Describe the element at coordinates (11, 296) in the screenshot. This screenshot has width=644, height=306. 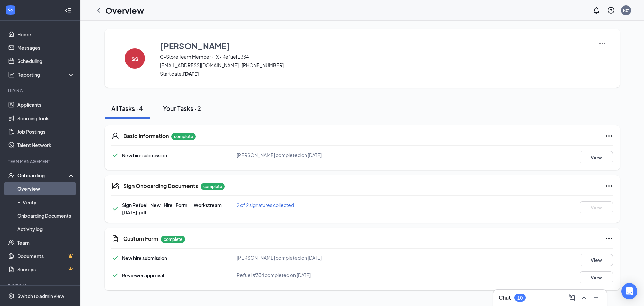
I see `svg: Settings` at that location.